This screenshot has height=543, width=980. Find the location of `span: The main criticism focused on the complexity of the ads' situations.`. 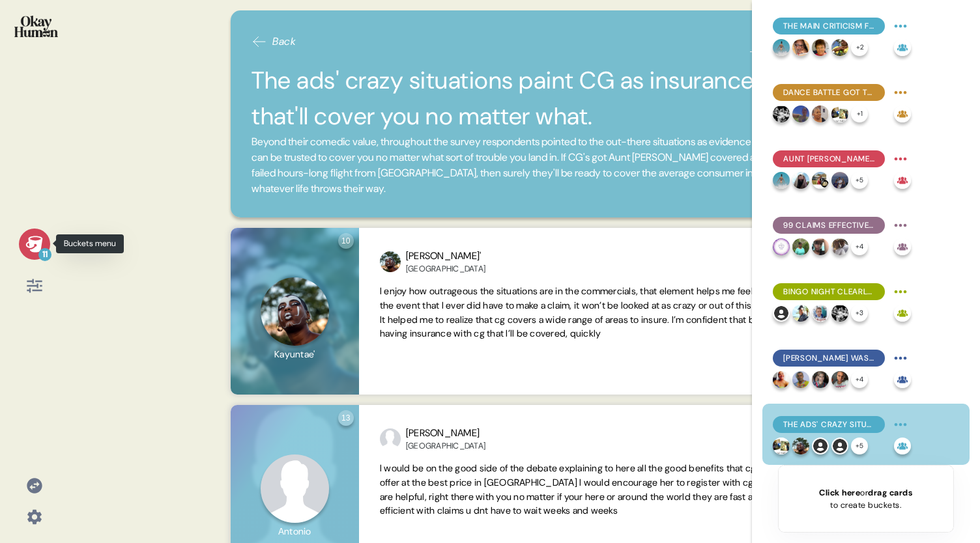

span: The main criticism focused on the complexity of the ads' situations. is located at coordinates (829, 26).